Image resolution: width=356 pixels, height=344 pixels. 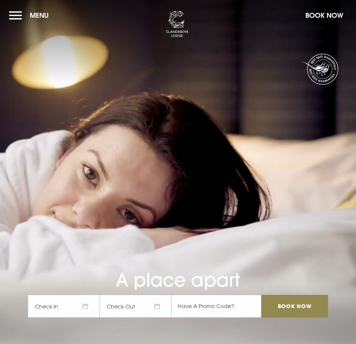 I want to click on span: Check In, so click(x=64, y=306).